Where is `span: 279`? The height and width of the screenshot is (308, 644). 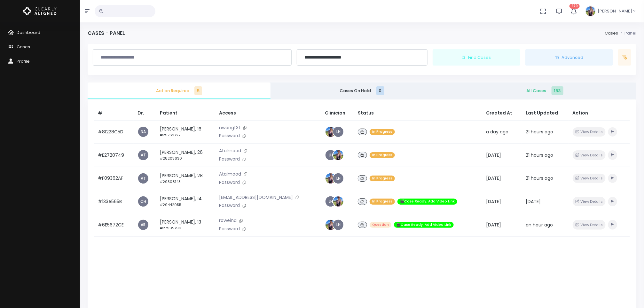 span: 279 is located at coordinates (575, 6).